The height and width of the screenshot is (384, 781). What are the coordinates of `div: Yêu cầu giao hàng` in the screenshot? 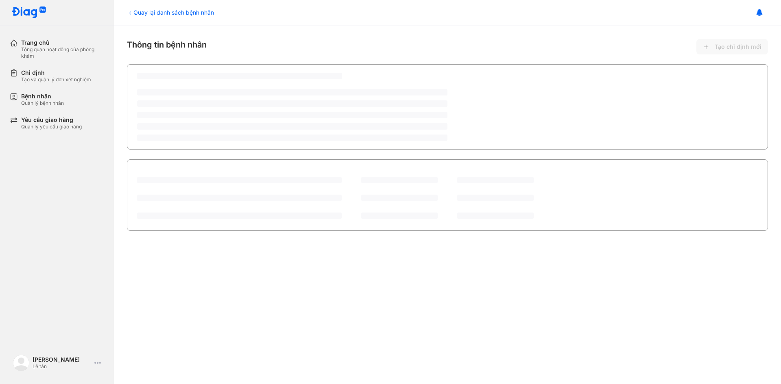 It's located at (51, 120).